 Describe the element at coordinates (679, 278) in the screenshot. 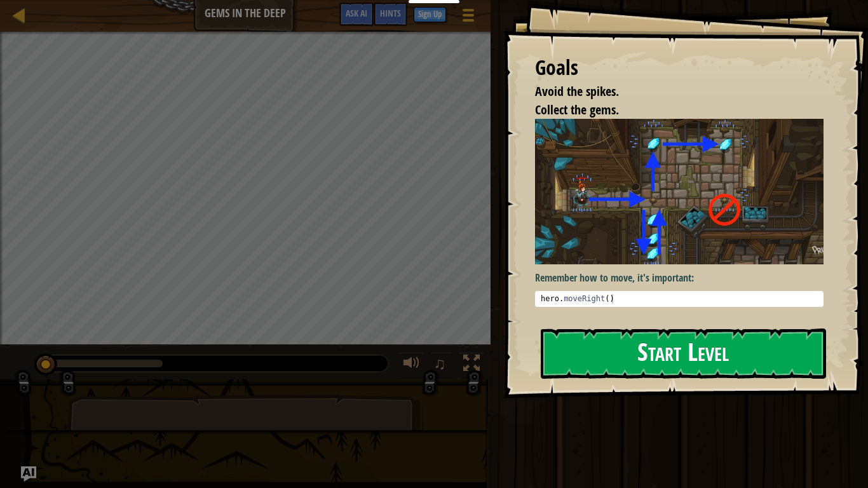

I see `p: Remember how to move, it's important:` at that location.